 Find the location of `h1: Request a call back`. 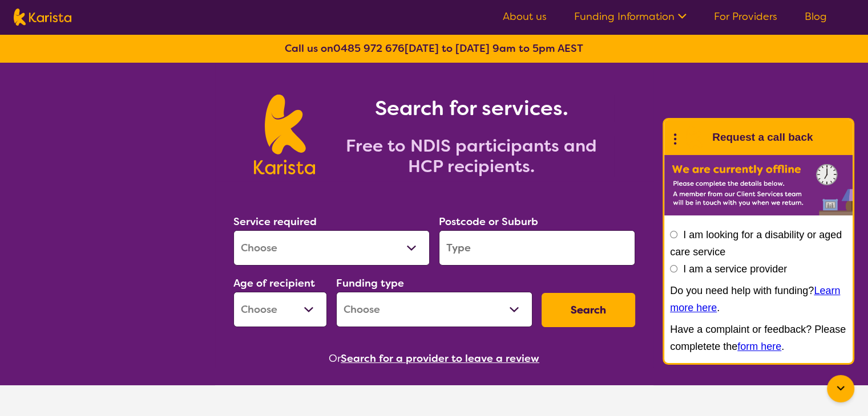

h1: Request a call back is located at coordinates (763, 138).